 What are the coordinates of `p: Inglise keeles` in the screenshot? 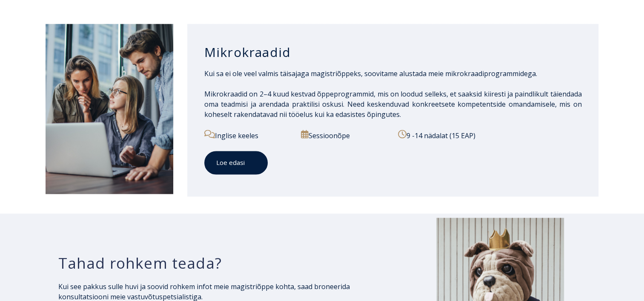 It's located at (248, 135).